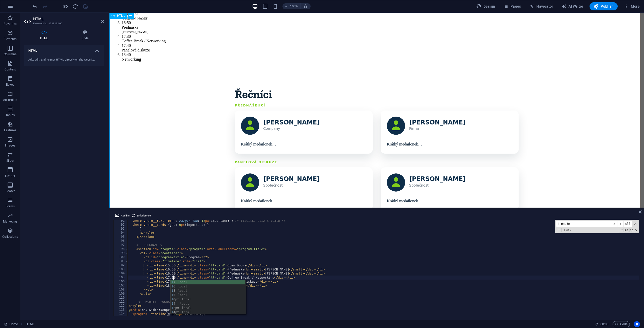 Image resolution: width=644 pixels, height=328 pixels. Describe the element at coordinates (621, 230) in the screenshot. I see `span: RegExp Search` at that location.